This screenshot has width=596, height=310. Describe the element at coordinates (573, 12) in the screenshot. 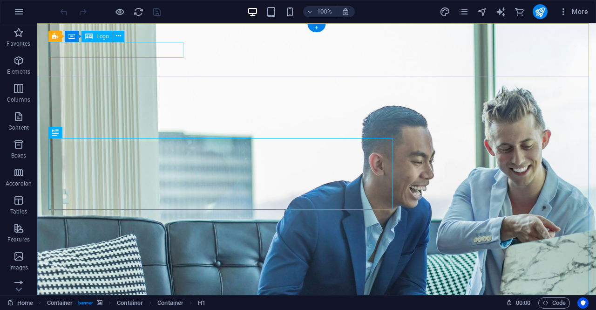

I see `button: More` at that location.